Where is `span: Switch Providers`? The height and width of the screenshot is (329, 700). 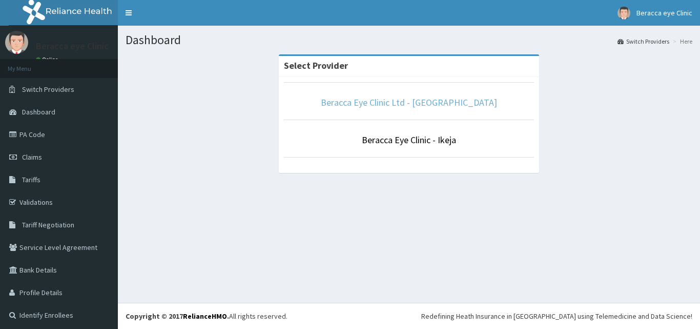
span: Switch Providers is located at coordinates (48, 89).